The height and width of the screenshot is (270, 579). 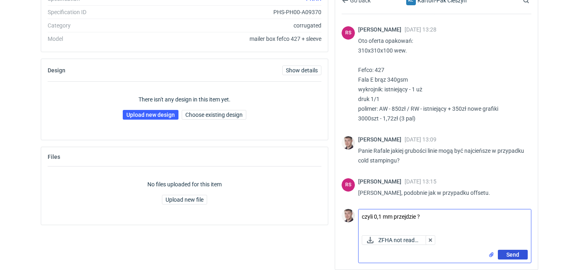 What do you see at coordinates (102, 39) in the screenshot?
I see `div: Model` at bounding box center [102, 39].